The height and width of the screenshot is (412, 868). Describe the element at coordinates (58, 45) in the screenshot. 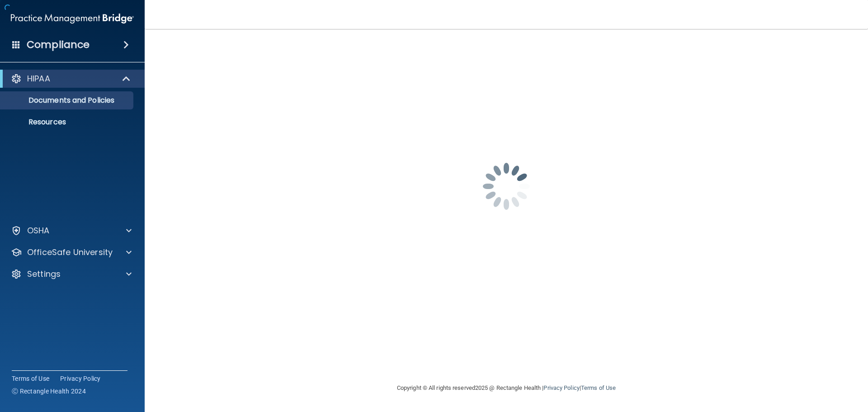

I see `h4: Compliance` at that location.